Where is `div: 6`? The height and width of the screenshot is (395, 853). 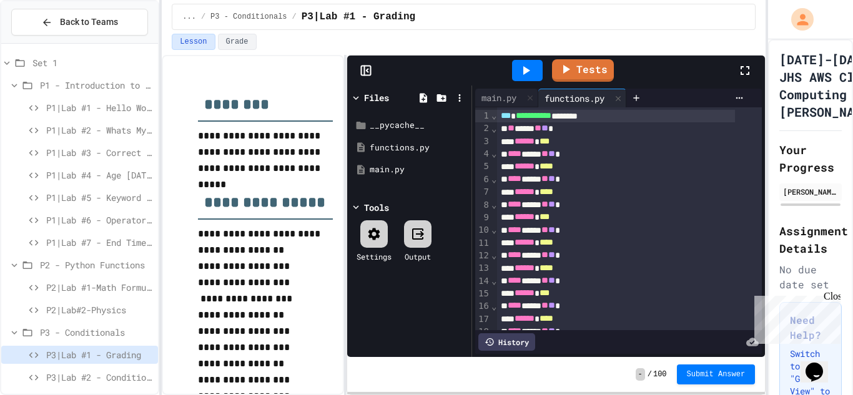 div: 6 is located at coordinates (483, 180).